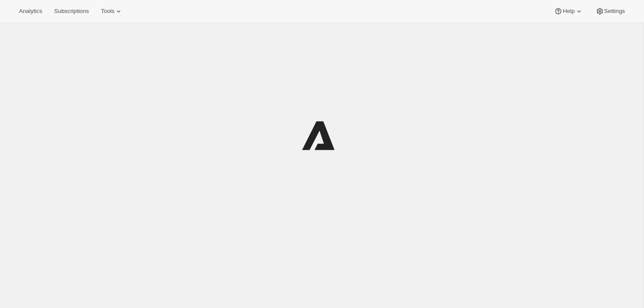 This screenshot has width=644, height=308. Describe the element at coordinates (71, 11) in the screenshot. I see `button: Subscriptions` at that location.